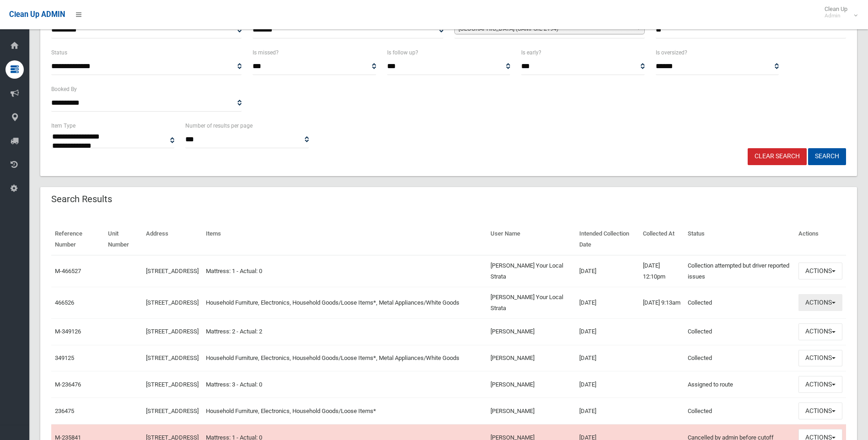 The height and width of the screenshot is (440, 868). I want to click on td: Mattress: 2 - Actual: 2, so click(344, 332).